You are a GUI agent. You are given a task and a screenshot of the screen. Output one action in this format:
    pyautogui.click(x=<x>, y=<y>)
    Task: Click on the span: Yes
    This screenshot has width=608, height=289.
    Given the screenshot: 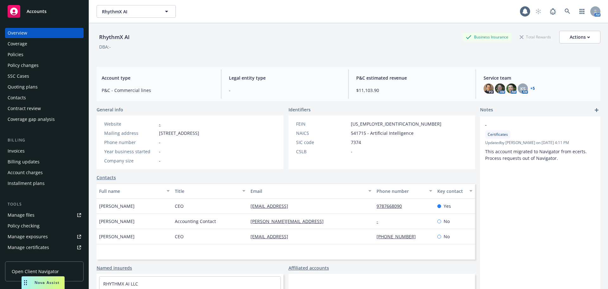 What is the action you would take?
    pyautogui.click(x=447, y=206)
    